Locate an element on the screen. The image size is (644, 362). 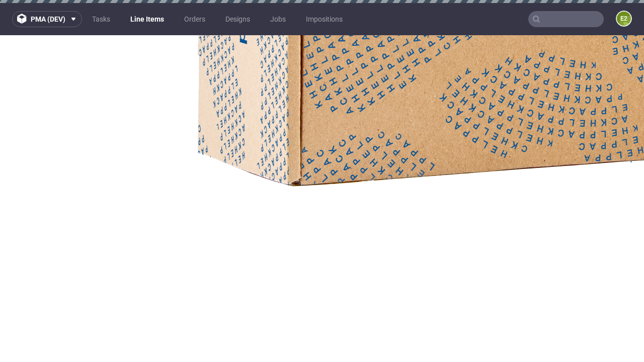
a: Designs is located at coordinates (238, 19).